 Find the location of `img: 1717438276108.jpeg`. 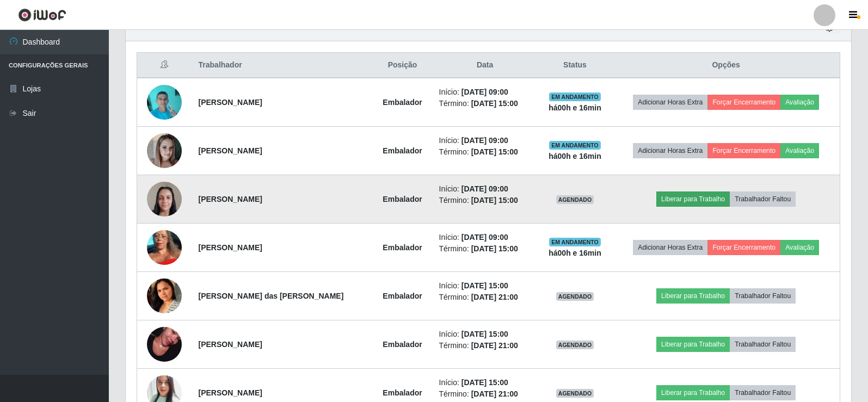

img: 1717438276108.jpeg is located at coordinates (165, 345).